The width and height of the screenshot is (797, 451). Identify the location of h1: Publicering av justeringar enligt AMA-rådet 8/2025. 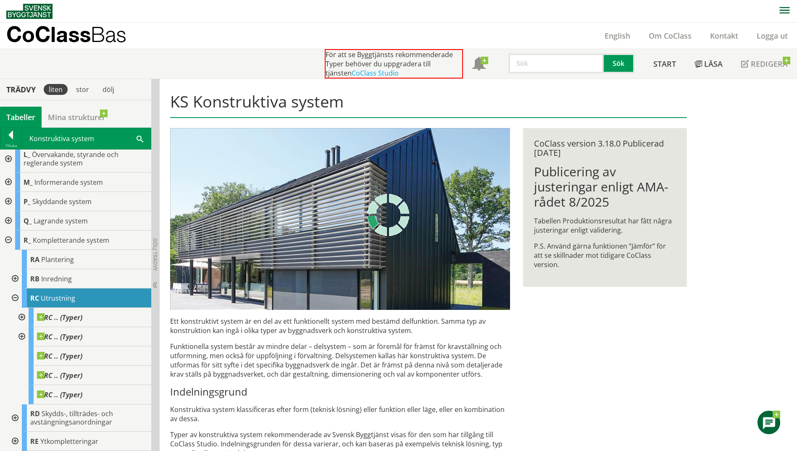
(605, 187).